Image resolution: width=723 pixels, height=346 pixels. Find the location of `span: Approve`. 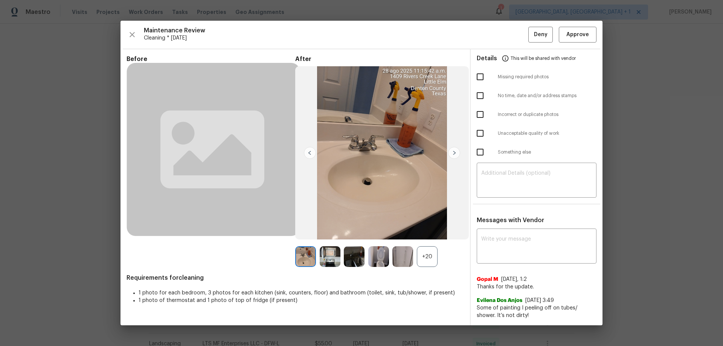

span: Approve is located at coordinates (577, 35).